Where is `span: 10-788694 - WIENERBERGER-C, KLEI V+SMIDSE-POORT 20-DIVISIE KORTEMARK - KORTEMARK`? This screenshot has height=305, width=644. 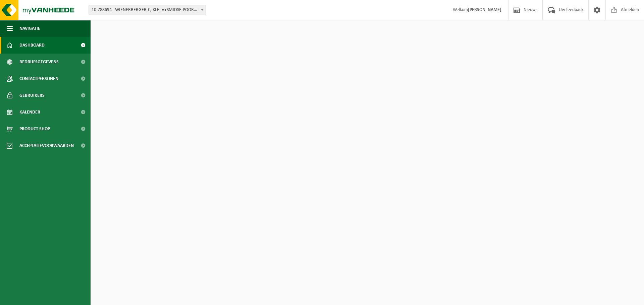
span: 10-788694 - WIENERBERGER-C, KLEI V+SMIDSE-POORT 20-DIVISIE KORTEMARK - KORTEMARK is located at coordinates (147, 10).